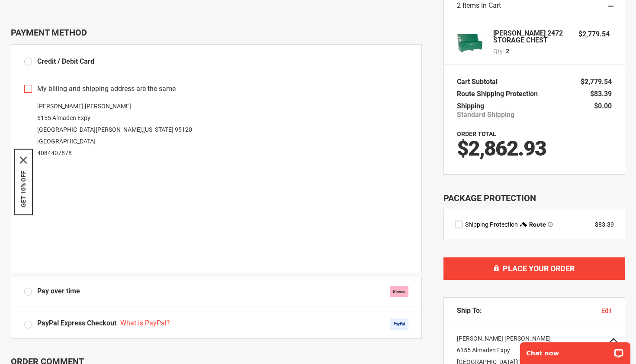 The width and height of the screenshot is (636, 364). What do you see at coordinates (217, 33) in the screenshot?
I see `div: Payment Method` at bounding box center [217, 33].